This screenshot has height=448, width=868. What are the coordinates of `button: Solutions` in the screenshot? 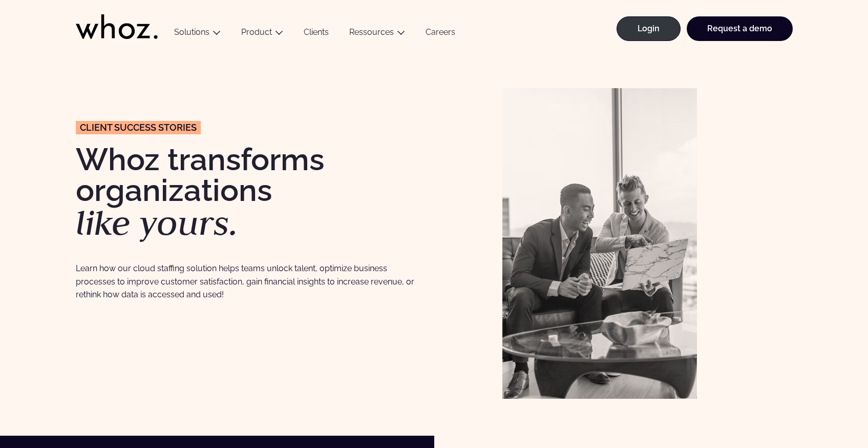 It's located at (197, 34).